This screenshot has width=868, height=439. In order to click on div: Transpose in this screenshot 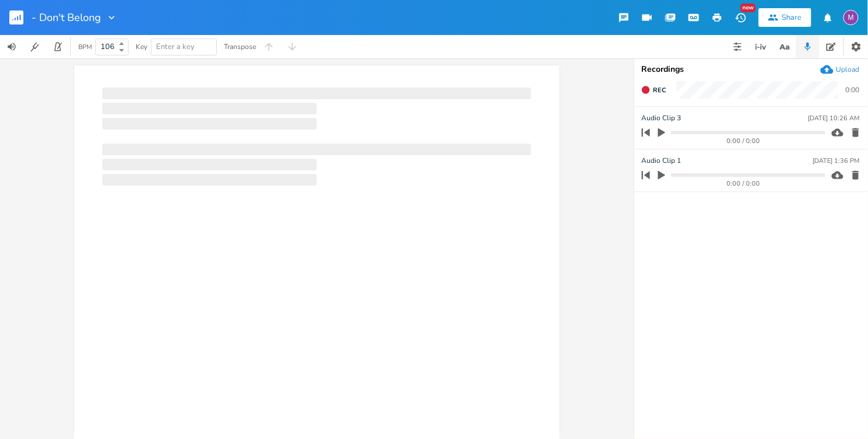, I will do `click(240, 46)`.